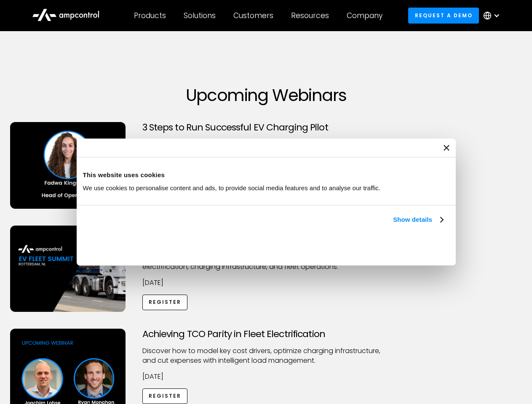 Image resolution: width=532 pixels, height=404 pixels. What do you see at coordinates (231, 188) in the screenshot?
I see `span: We use cookies to personalise content and ads, to provide social media features and to analyse ou...` at bounding box center [231, 188].